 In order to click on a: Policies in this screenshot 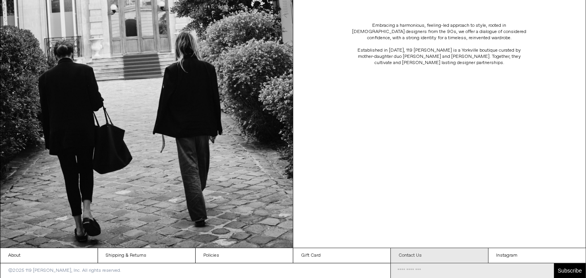, I will do `click(244, 255)`.